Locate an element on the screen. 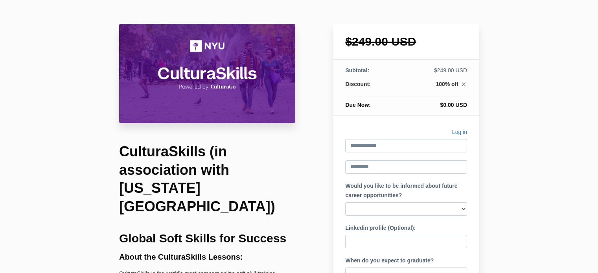 The width and height of the screenshot is (598, 273). th: Discount: is located at coordinates (371, 88).